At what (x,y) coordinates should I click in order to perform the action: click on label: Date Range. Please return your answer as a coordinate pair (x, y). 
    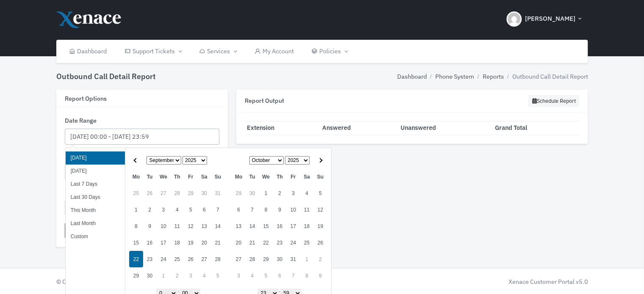
    Looking at the image, I should click on (80, 121).